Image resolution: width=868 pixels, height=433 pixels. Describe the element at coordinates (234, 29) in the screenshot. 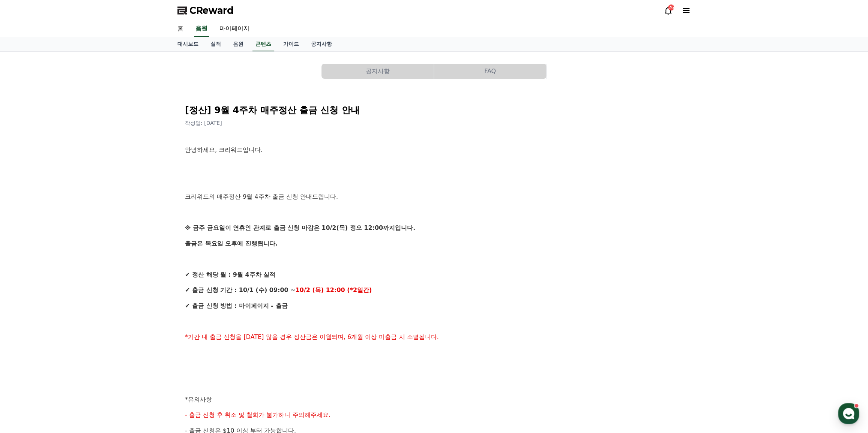

I see `a: 마이페이지` at that location.